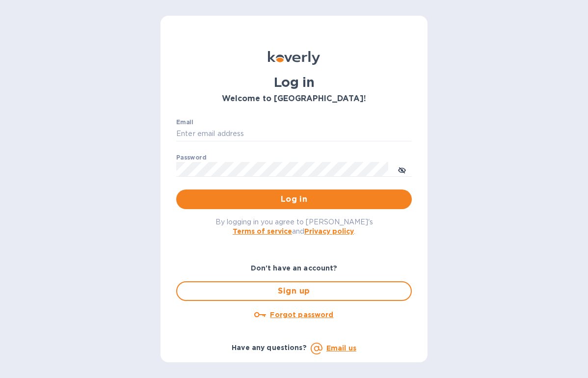 Image resolution: width=588 pixels, height=378 pixels. Describe the element at coordinates (341, 348) in the screenshot. I see `a: Email us` at that location.